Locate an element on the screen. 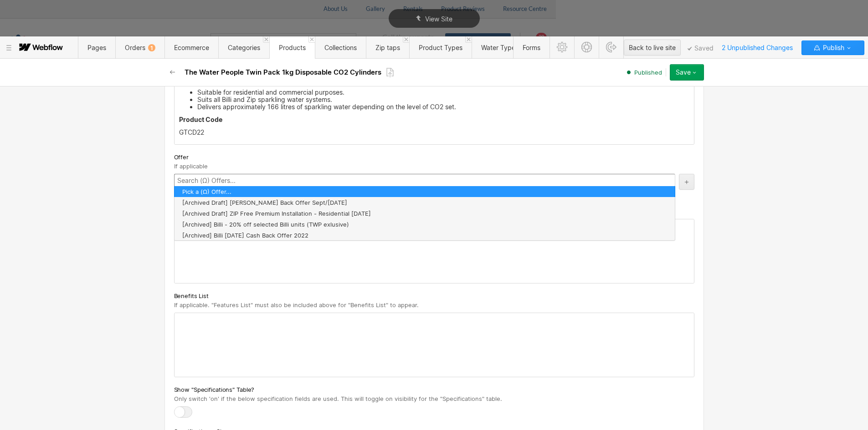 The width and height of the screenshot is (868, 430). span: Saved is located at coordinates (700, 49).